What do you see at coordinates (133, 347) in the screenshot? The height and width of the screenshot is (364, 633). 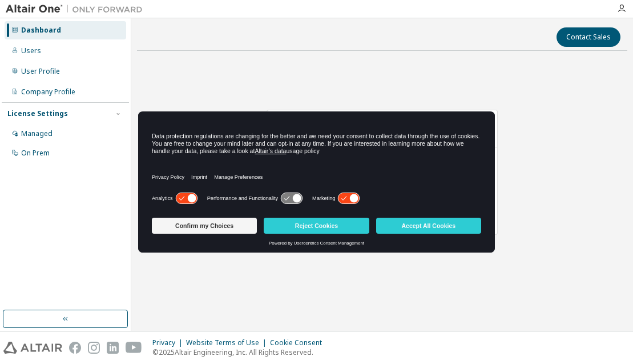 I see `img: youtube.svg` at bounding box center [133, 347].